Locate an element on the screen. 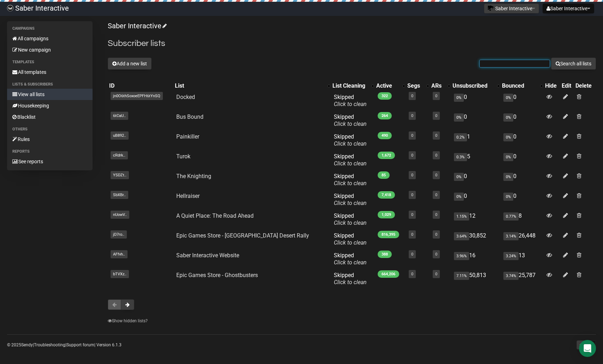 This screenshot has height=364, width=603. div: List is located at coordinates (250, 86).